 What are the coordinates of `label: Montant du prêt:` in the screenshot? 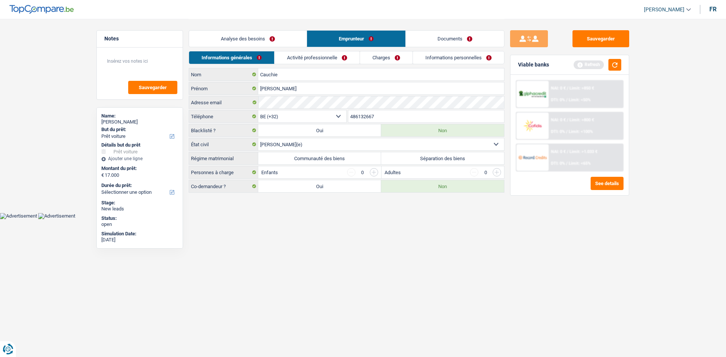 It's located at (139, 169).